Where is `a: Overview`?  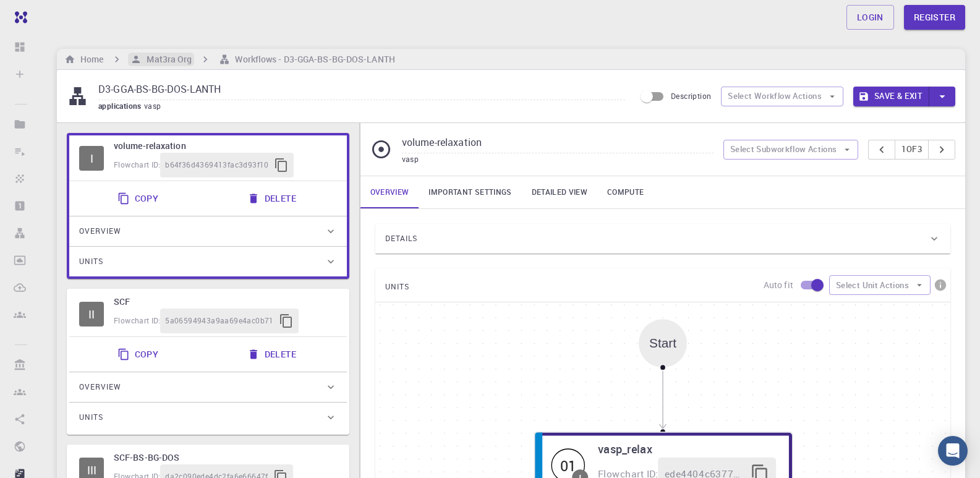
a: Overview is located at coordinates (390, 192).